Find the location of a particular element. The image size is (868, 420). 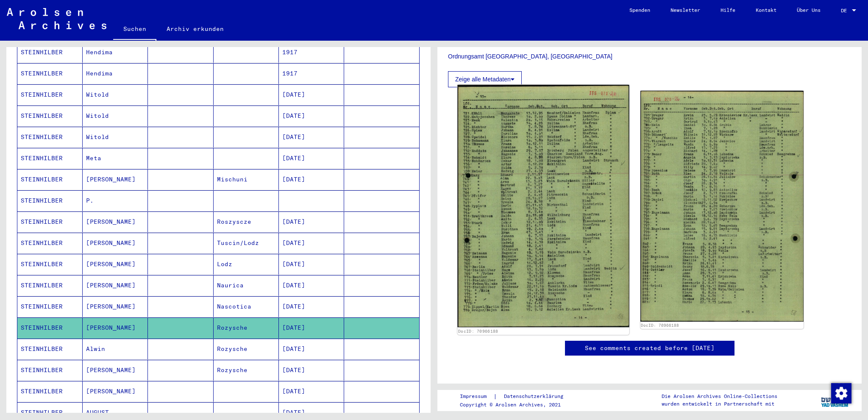

a: Suchen is located at coordinates (134, 30).